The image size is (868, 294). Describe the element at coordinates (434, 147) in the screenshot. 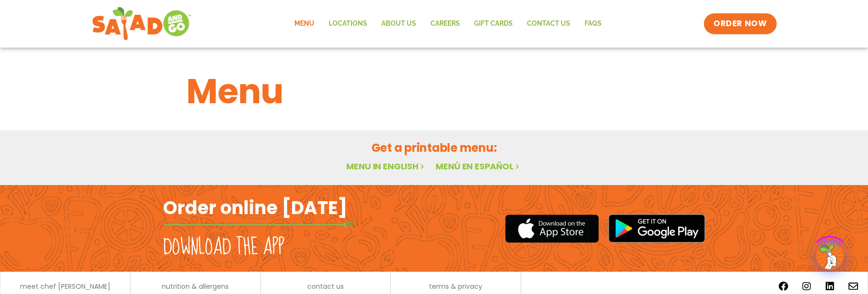

I see `h2: Get a printable menu:` at that location.